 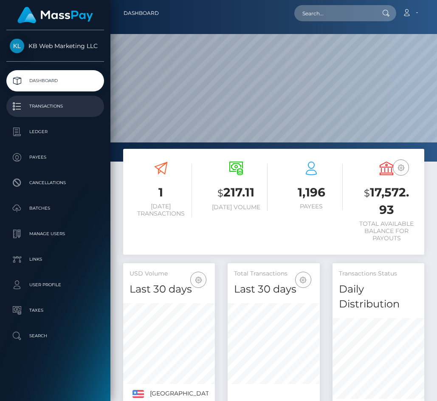 I want to click on h3: 1, so click(x=161, y=192).